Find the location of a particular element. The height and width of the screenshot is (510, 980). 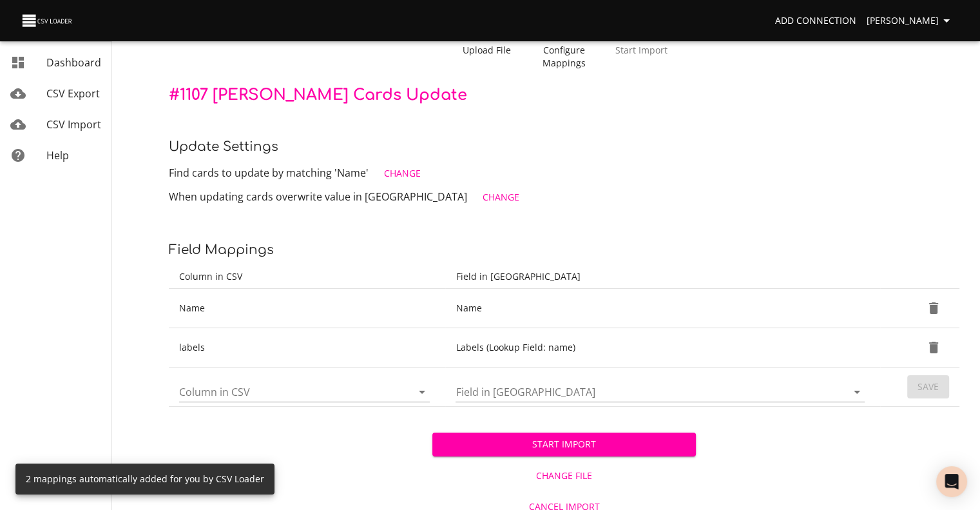

span: Upload File is located at coordinates (486, 50).